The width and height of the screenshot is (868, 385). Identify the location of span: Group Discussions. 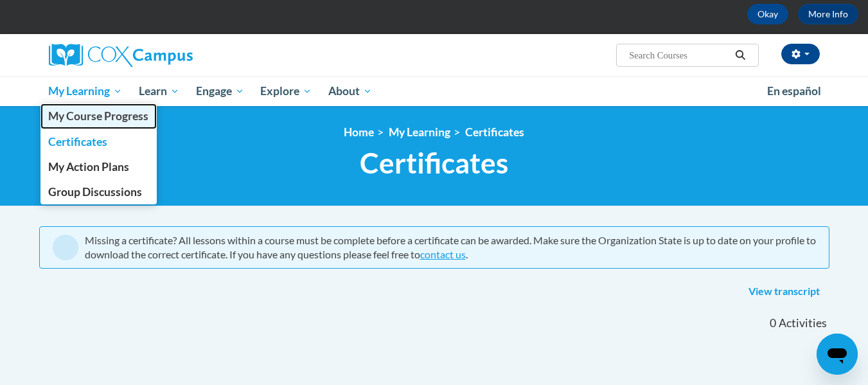
(95, 191).